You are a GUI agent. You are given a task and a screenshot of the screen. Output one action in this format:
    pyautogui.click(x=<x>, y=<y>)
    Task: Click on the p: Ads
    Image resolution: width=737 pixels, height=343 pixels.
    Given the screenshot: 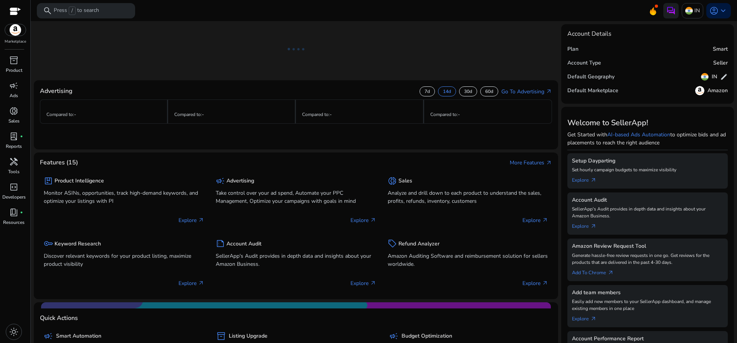 What is the action you would take?
    pyautogui.click(x=14, y=96)
    